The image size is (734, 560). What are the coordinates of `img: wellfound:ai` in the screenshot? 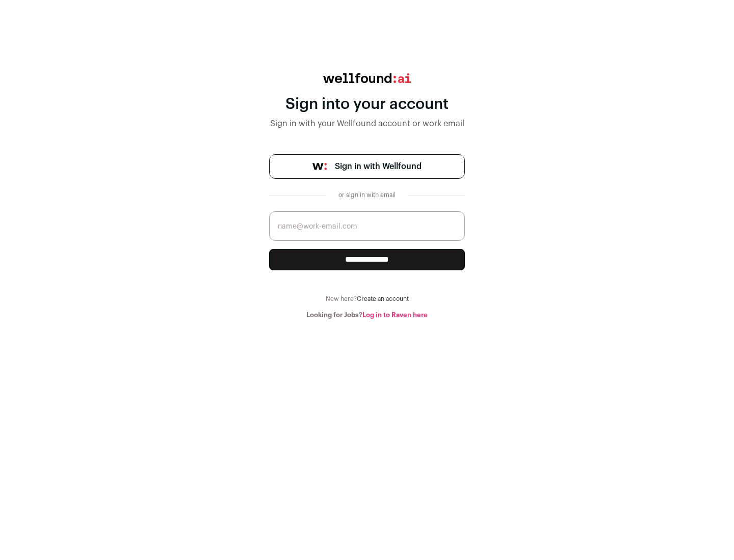 It's located at (367, 78).